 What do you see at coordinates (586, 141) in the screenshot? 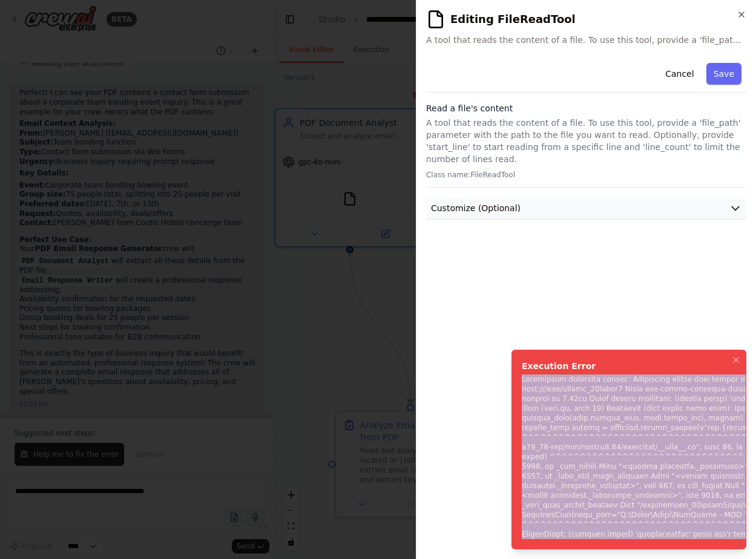
I see `p: A tool that reads the content of a file. To use this tool, provide a 'file_path' parameter with t...` at bounding box center [586, 141].